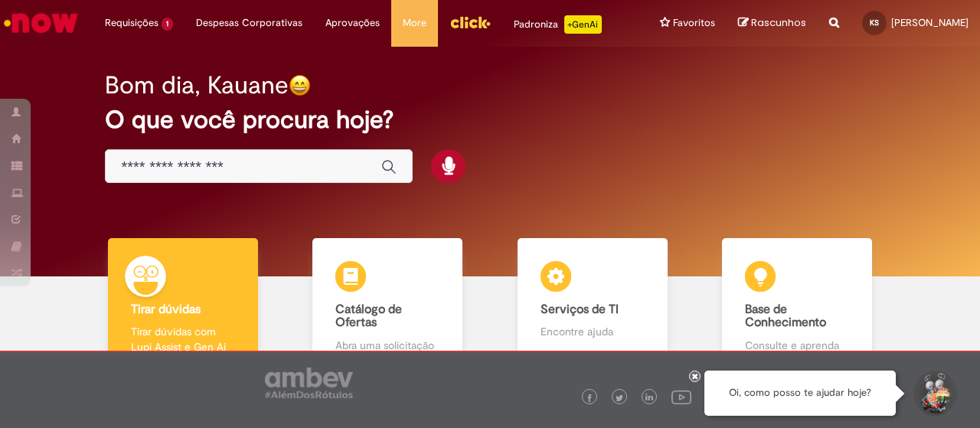 This screenshot has width=980, height=428. I want to click on img: logo_footer_ambev_rotulo_gray.png, so click(309, 383).